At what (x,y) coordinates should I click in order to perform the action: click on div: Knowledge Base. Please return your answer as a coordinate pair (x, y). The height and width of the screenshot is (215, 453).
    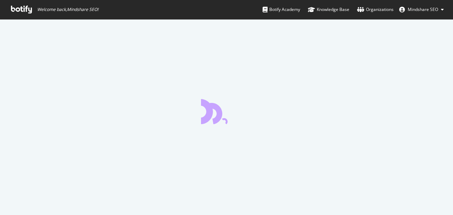
    Looking at the image, I should click on (328, 10).